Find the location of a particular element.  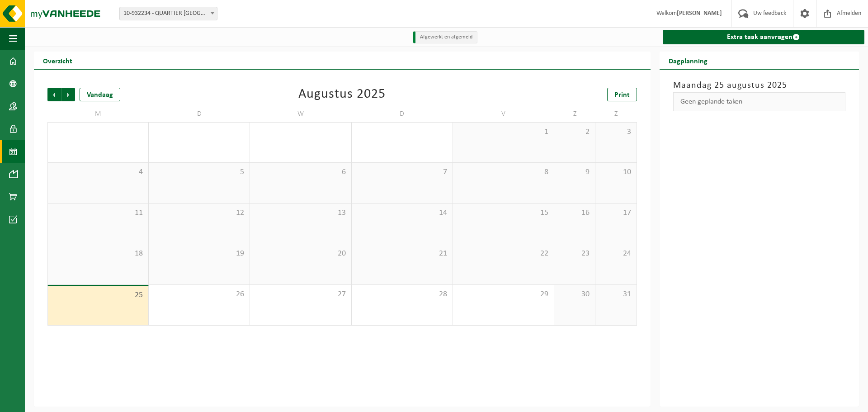

span: Print is located at coordinates (622, 95).